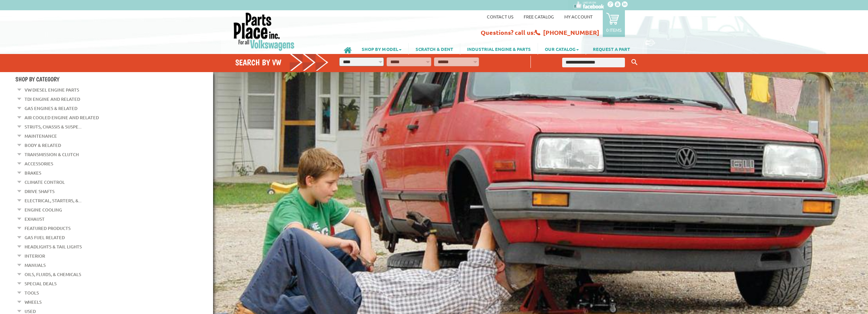 The width and height of the screenshot is (868, 314). What do you see at coordinates (499, 49) in the screenshot?
I see `a: INDUSTRIAL ENGINE & PARTS` at bounding box center [499, 49].